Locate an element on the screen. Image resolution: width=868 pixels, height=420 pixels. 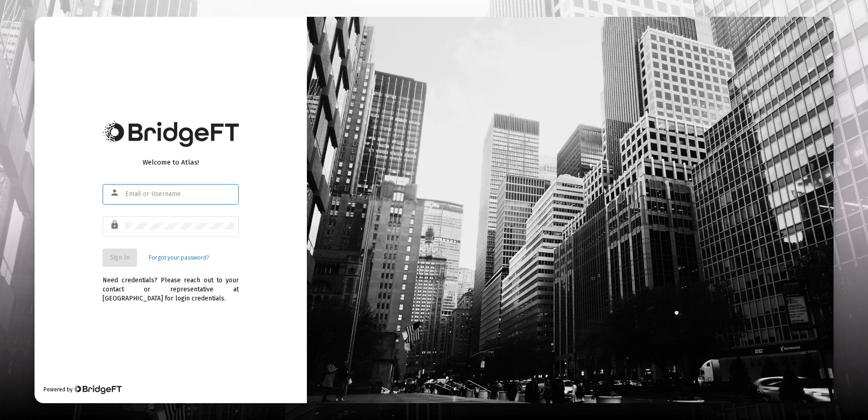
input: Email or Username is located at coordinates (179, 194).